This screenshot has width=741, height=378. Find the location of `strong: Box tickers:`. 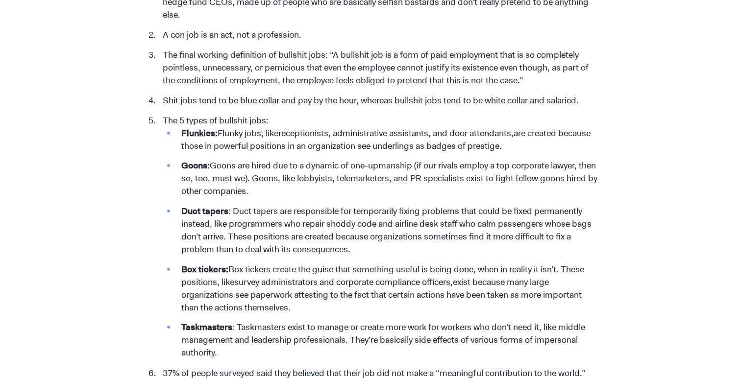

strong: Box tickers: is located at coordinates (205, 270).